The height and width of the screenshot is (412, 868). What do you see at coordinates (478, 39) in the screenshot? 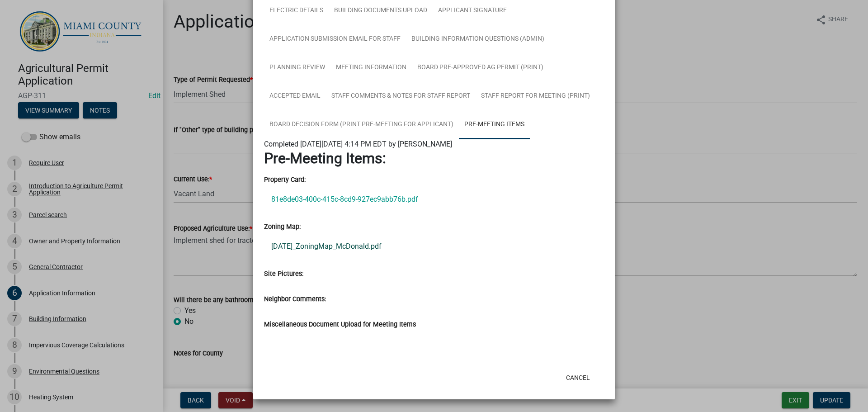
I see `a: Building Information Questions (Admin)` at bounding box center [478, 39].